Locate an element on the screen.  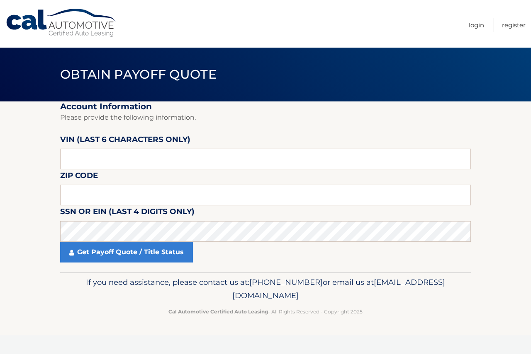
label: SSN or EIN (last 4 digits only) is located at coordinates (127, 213).